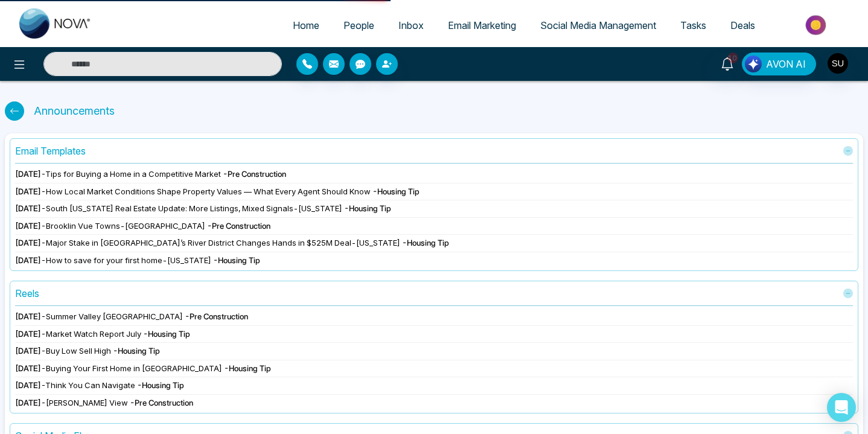 The image size is (868, 434). Describe the element at coordinates (75, 111) in the screenshot. I see `div: Announcements` at that location.